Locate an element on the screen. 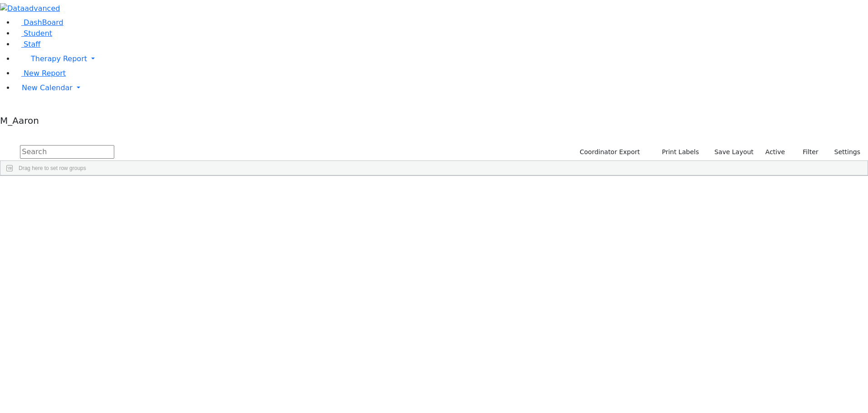 The width and height of the screenshot is (868, 413). label: Active is located at coordinates (775, 152).